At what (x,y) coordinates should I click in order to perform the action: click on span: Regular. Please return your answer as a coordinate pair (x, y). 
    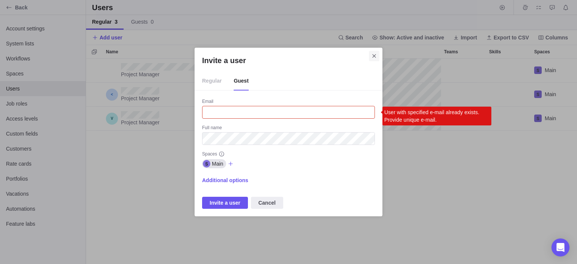
    Looking at the image, I should click on (212, 81).